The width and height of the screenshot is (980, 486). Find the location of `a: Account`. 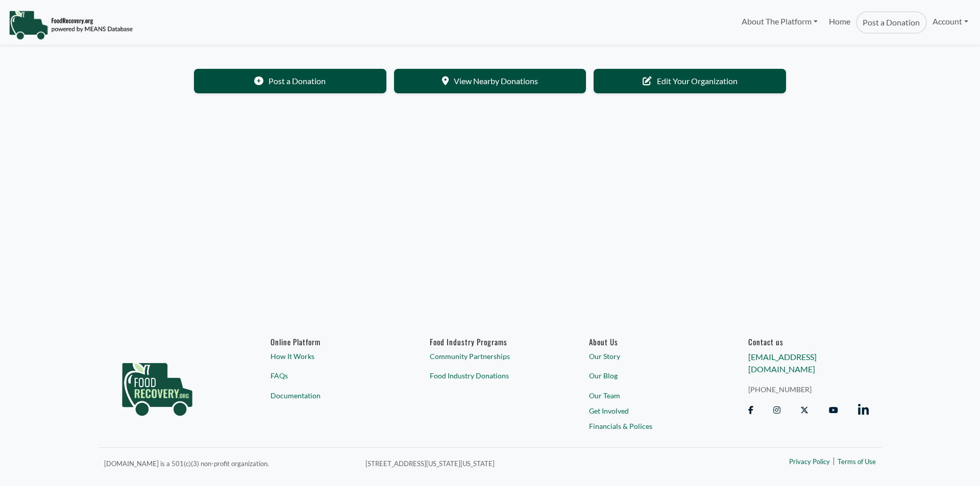

a: Account is located at coordinates (950, 22).